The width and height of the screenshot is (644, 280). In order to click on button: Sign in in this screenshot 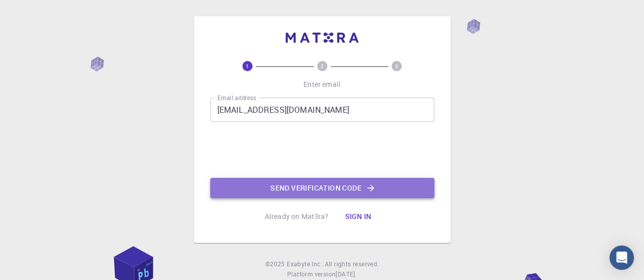, I will do `click(358, 216)`.